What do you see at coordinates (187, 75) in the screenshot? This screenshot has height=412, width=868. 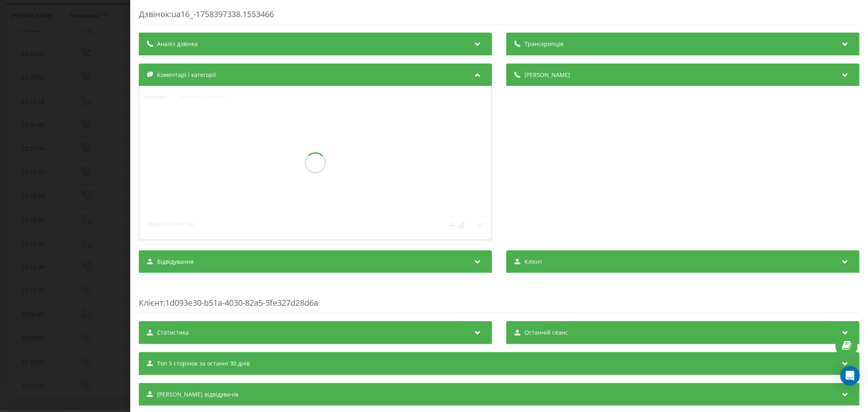 I see `span: Коментарі і категорії` at bounding box center [187, 75].